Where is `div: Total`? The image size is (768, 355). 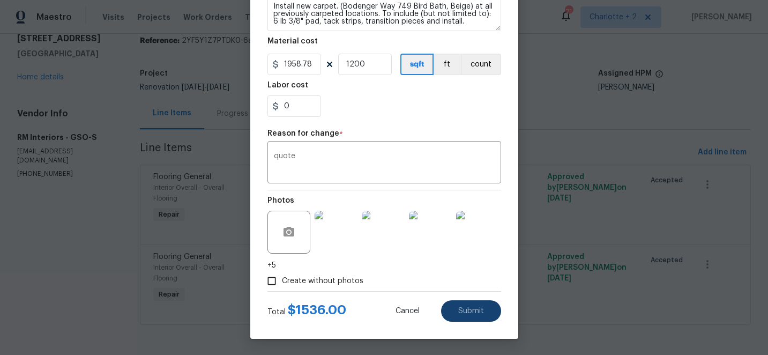
div: Total is located at coordinates (306, 311).